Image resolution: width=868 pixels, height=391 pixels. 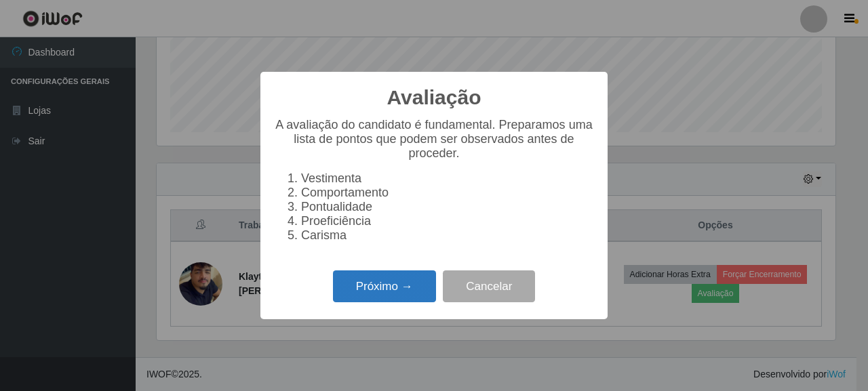 I want to click on button: Próximo →, so click(x=384, y=286).